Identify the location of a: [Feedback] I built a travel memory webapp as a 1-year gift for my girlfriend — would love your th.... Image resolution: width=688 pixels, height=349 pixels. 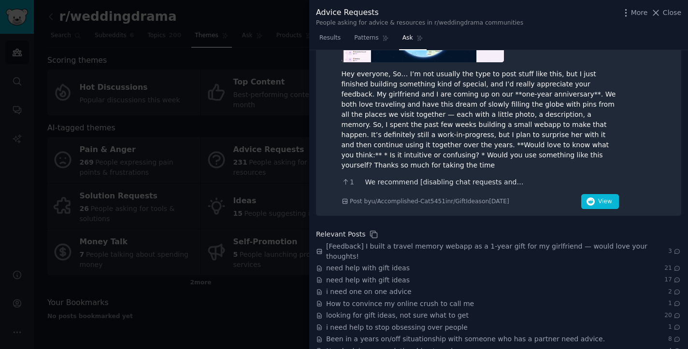
(497, 252).